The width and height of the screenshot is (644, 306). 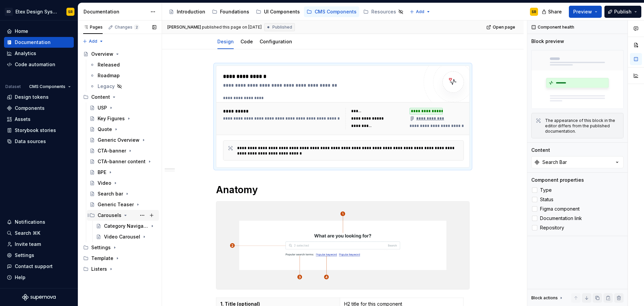 What do you see at coordinates (126, 226) in the screenshot?
I see `a: Category Navigation Carousel` at bounding box center [126, 226].